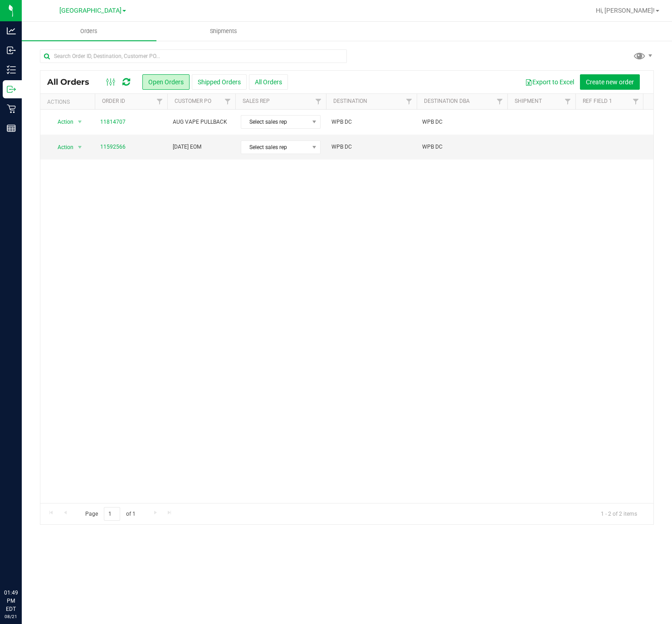  Describe the element at coordinates (193, 101) in the screenshot. I see `a: Customer PO` at that location.